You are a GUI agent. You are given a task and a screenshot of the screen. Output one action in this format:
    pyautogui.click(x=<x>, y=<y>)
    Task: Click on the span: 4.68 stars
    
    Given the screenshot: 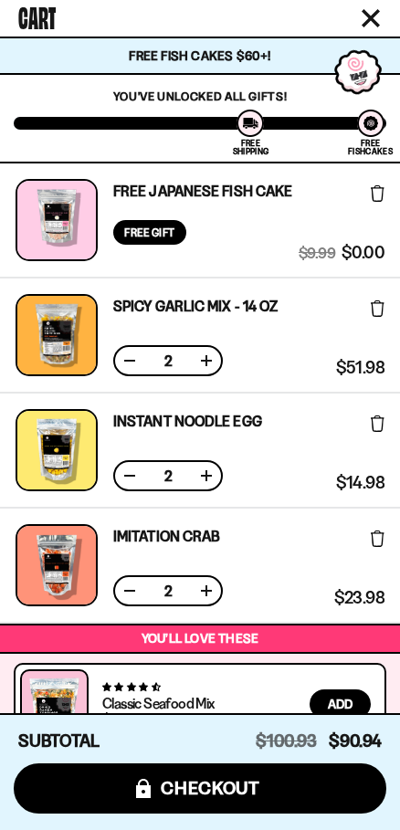 What is the action you would take?
    pyautogui.click(x=131, y=687)
    